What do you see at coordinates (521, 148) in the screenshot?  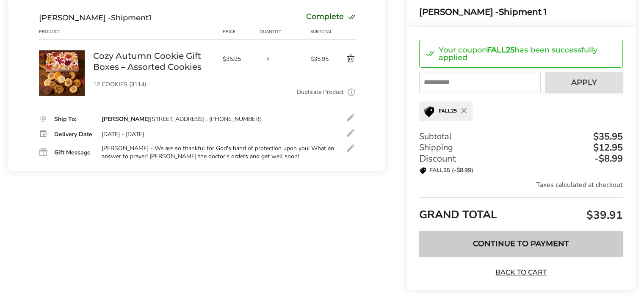 I see `div: Shipping` at bounding box center [521, 148].